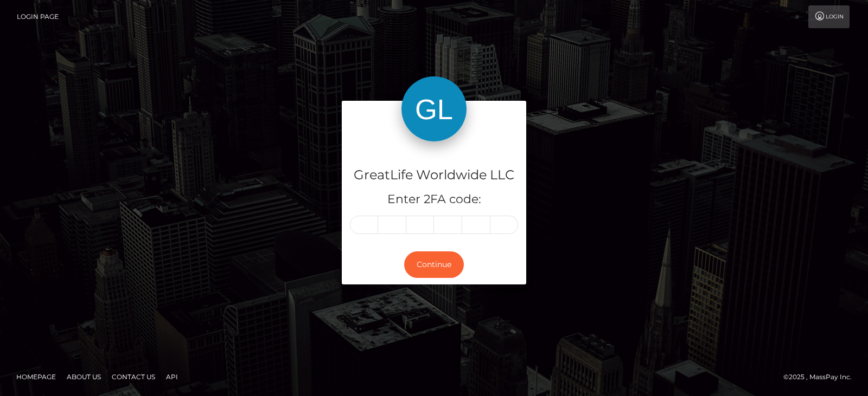 The image size is (868, 396). I want to click on a: About Us, so click(83, 376).